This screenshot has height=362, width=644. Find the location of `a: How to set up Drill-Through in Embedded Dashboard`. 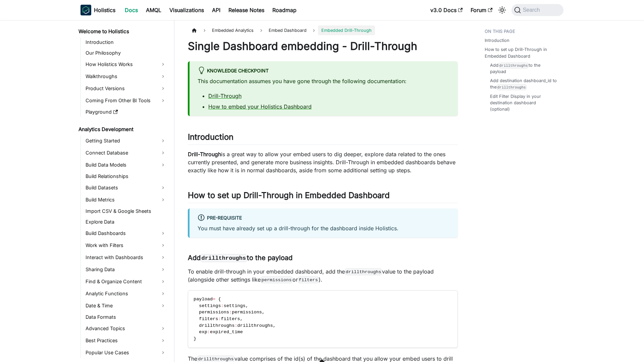

a: How to set up Drill-Through in Embedded Dashboard is located at coordinates (522, 53).